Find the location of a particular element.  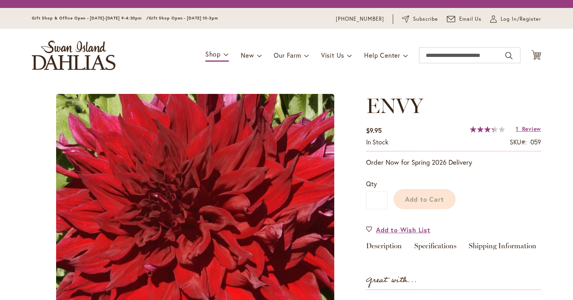

strong: SKU is located at coordinates (518, 142).